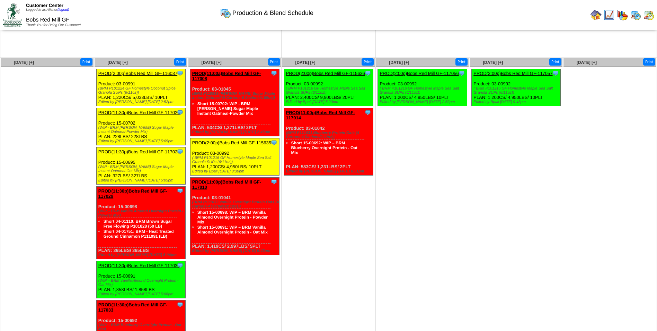 Image resolution: width=657 pixels, height=331 pixels. I want to click on a: (logout), so click(63, 10).